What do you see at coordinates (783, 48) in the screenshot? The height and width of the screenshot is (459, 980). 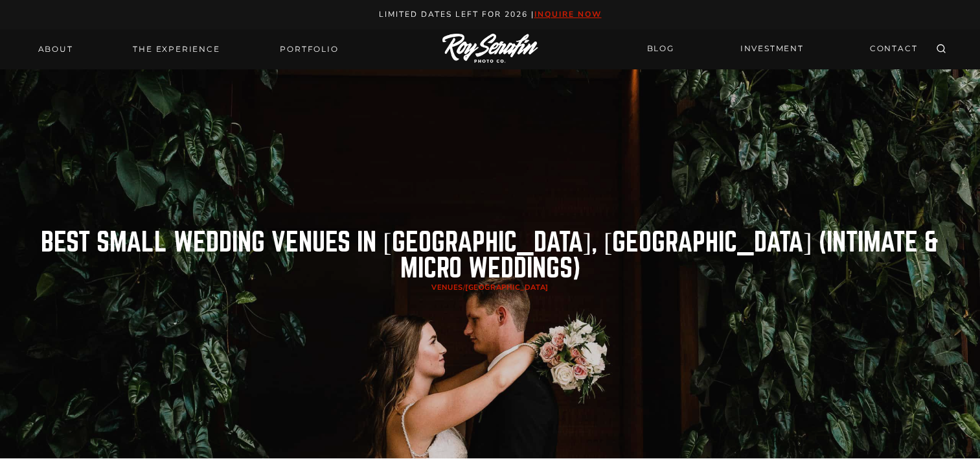 I see `nav: Secondary Navigation` at bounding box center [783, 48].